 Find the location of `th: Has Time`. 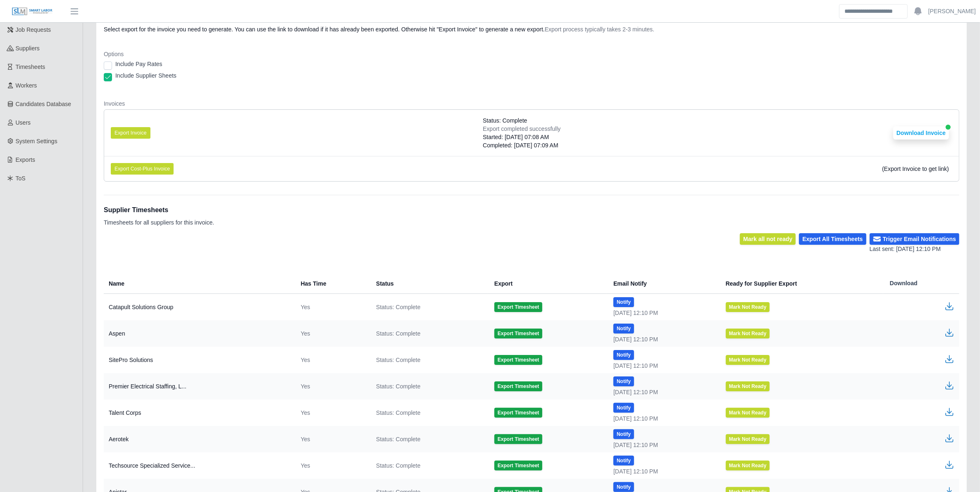

th: Has Time is located at coordinates (332, 284).